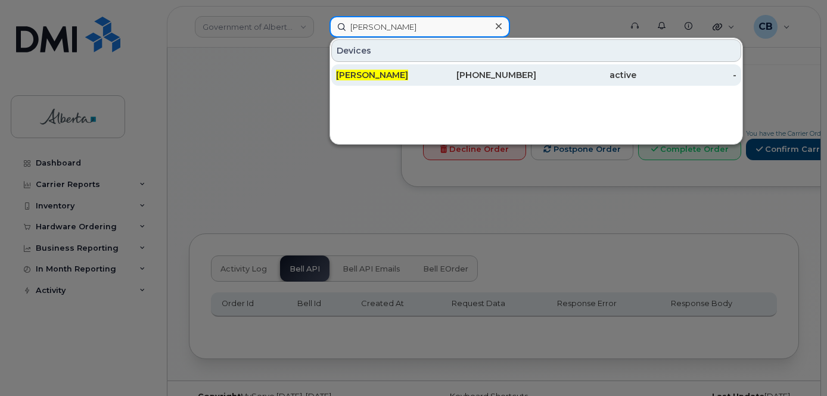 Image resolution: width=827 pixels, height=396 pixels. I want to click on input: Find something..., so click(420, 27).